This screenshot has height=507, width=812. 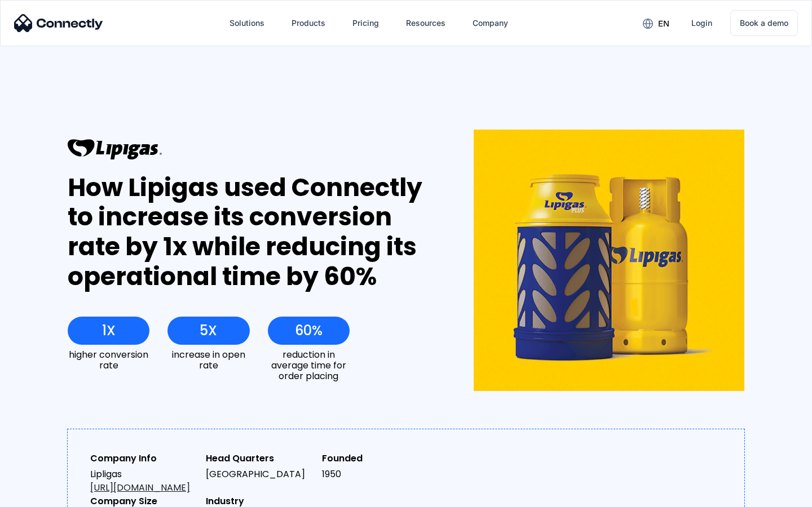 I want to click on div: increase in open rate, so click(x=208, y=360).